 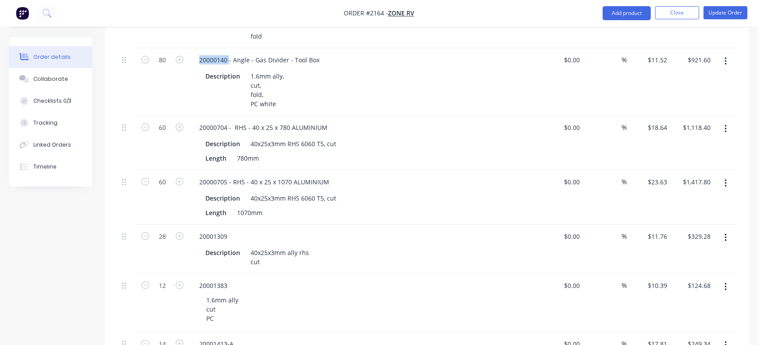 What do you see at coordinates (52, 57) in the screenshot?
I see `div: Order details` at bounding box center [52, 57].